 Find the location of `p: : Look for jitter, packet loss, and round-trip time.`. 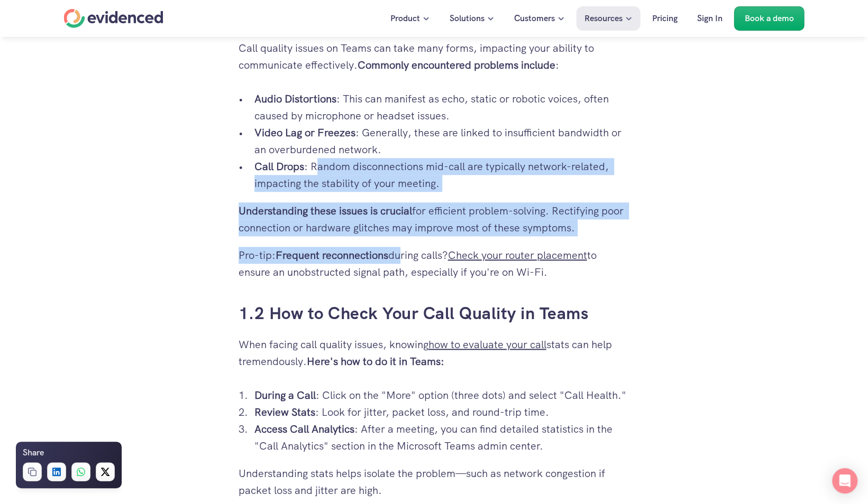

p: : Look for jitter, packet loss, and round-trip time. is located at coordinates (442, 412).